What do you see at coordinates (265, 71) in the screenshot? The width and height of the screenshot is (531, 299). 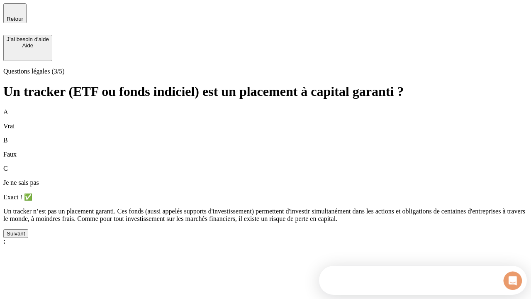 I see `p: Questions légales (3/5)` at bounding box center [265, 71].